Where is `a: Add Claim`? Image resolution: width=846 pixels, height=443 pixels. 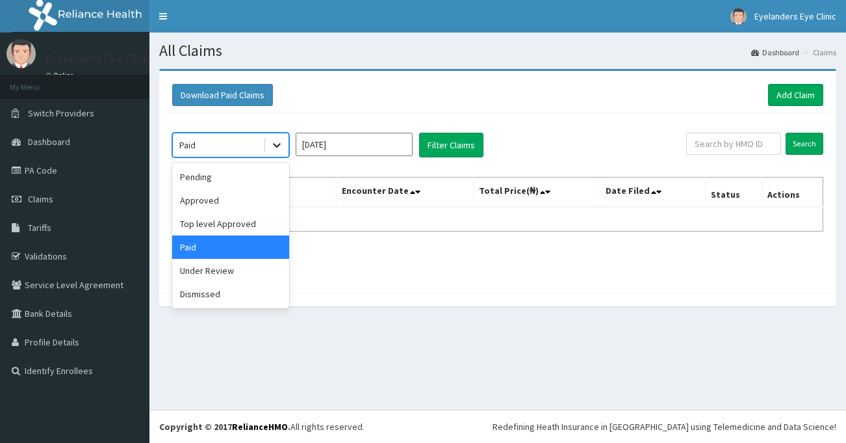 a: Add Claim is located at coordinates (796, 95).